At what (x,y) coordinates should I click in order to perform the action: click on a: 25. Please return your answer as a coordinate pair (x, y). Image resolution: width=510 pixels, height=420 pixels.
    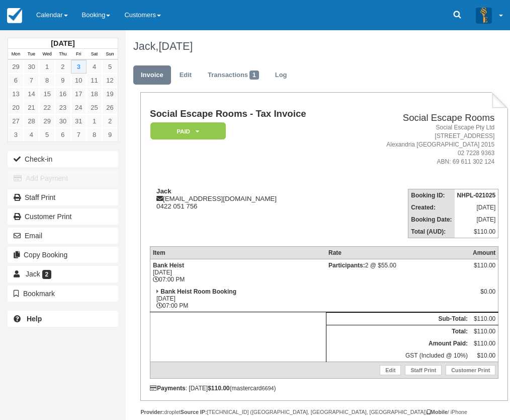
    Looking at the image, I should click on (94, 107).